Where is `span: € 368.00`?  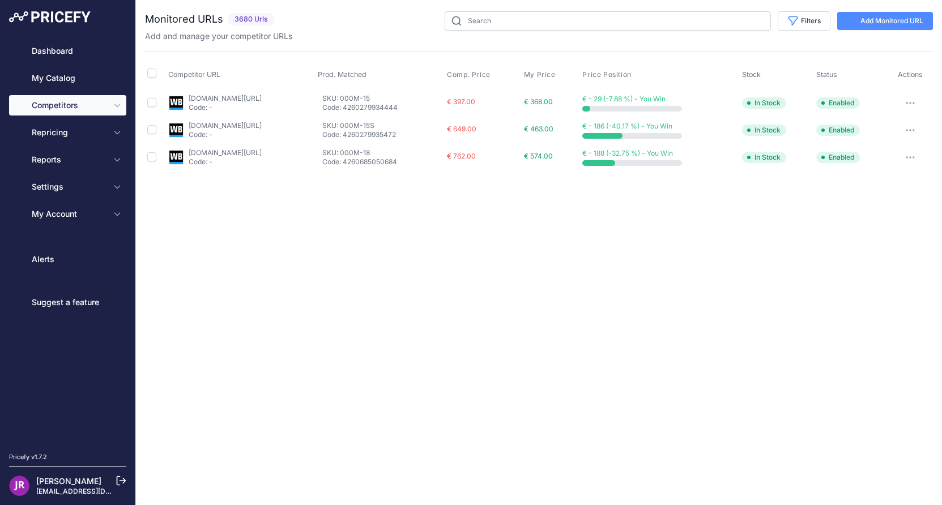
span: € 368.00 is located at coordinates (538, 101).